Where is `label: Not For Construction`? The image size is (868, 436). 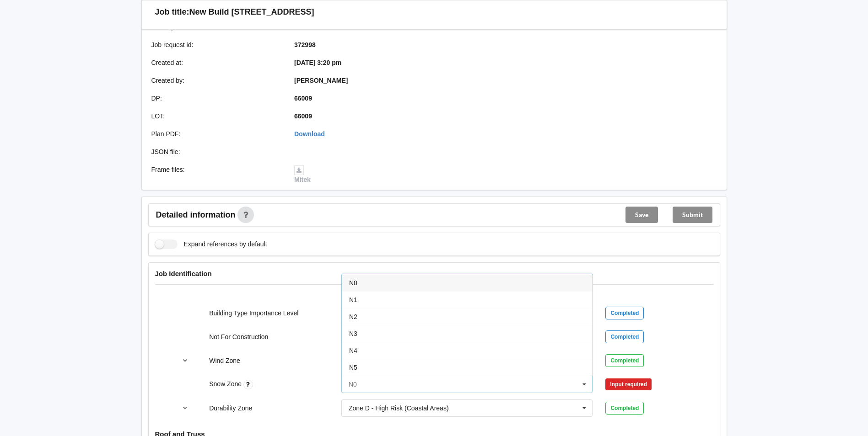
label: Not For Construction is located at coordinates (239, 337).